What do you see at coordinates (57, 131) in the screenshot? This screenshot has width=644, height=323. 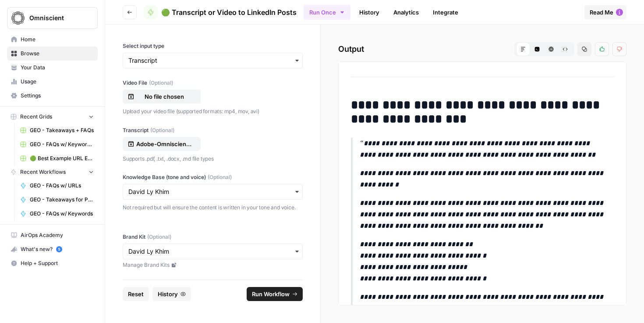 I see `a: GEO - Takeaways + FAQs` at bounding box center [57, 131].